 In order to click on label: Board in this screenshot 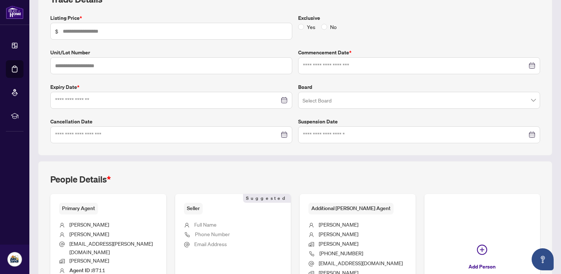, I will do `click(419, 87)`.